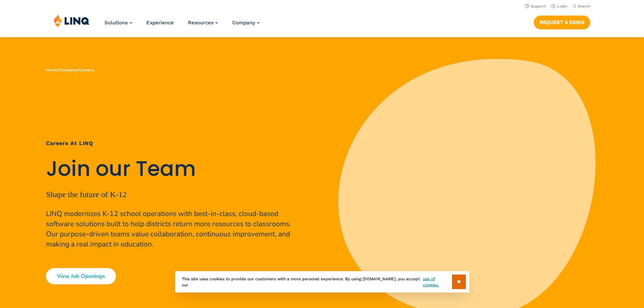 The height and width of the screenshot is (308, 644). Describe the element at coordinates (581, 6) in the screenshot. I see `button: Open Search Bar` at that location.